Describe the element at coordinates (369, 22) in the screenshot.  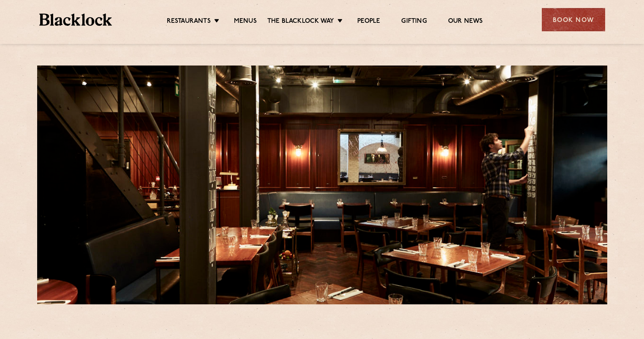
I see `a: People` at that location.